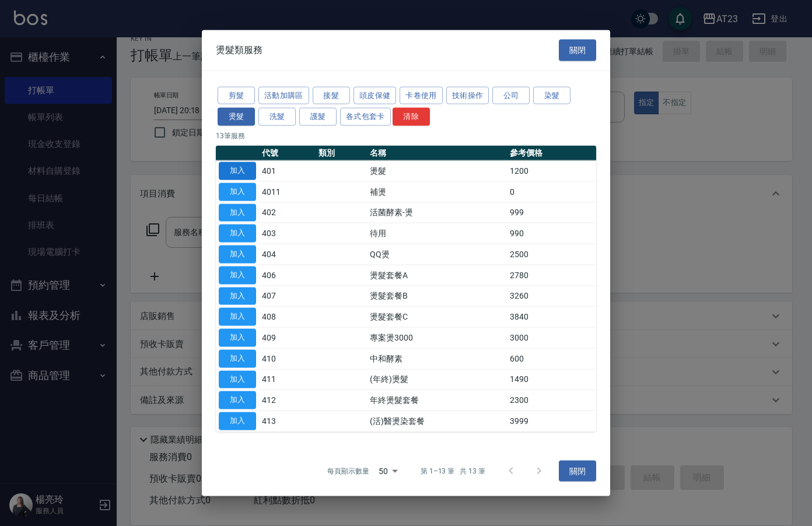 The image size is (812, 526). I want to click on td: 403, so click(287, 233).